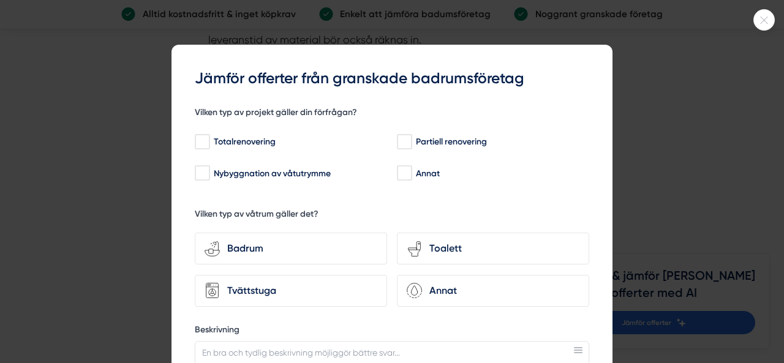 Image resolution: width=784 pixels, height=363 pixels. Describe the element at coordinates (201, 142) in the screenshot. I see `input: Totalrenovering` at that location.